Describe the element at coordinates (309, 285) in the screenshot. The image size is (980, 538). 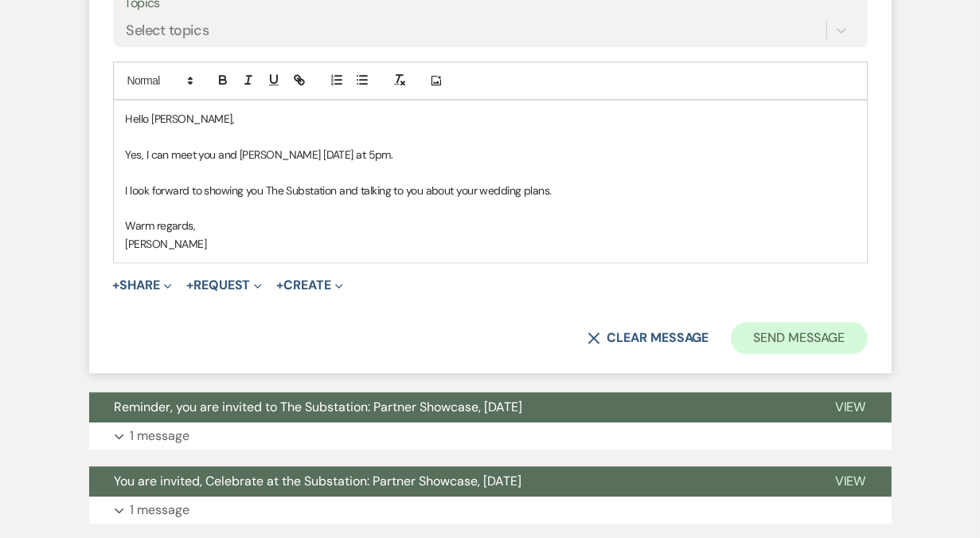
I see `button: Create` at that location.